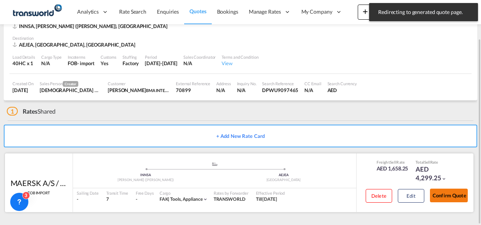 This screenshot has width=481, height=225. Describe the element at coordinates (230, 199) in the screenshot. I see `span: TRANSWORLD` at that location.